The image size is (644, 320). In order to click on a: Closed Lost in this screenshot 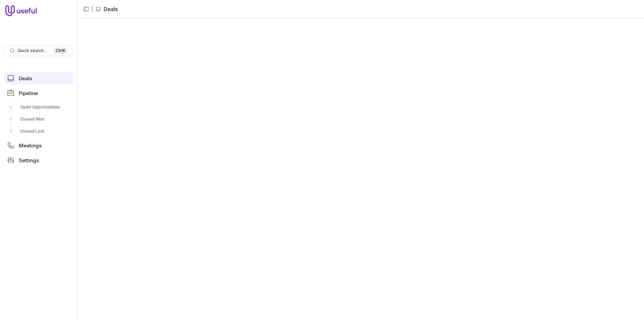, I will do `click(39, 131)`.